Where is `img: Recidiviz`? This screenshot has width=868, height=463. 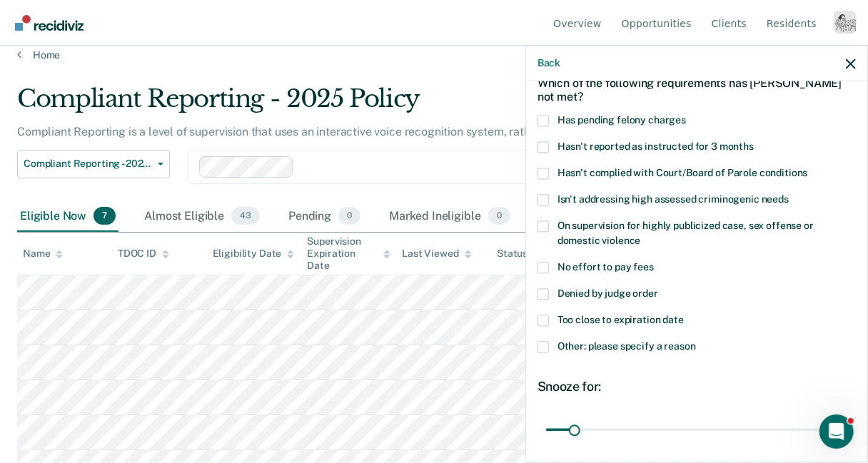
img: Recidiviz is located at coordinates (49, 23).